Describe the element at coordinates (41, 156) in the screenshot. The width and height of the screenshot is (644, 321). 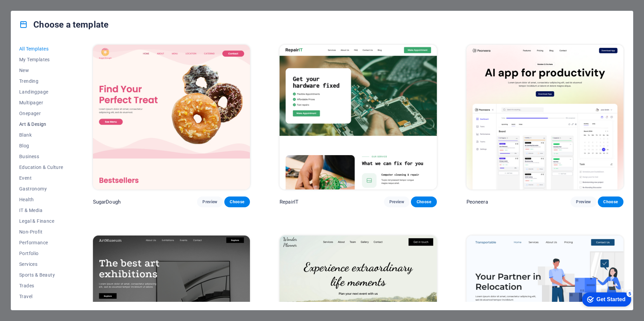
I see `span: Business` at that location.